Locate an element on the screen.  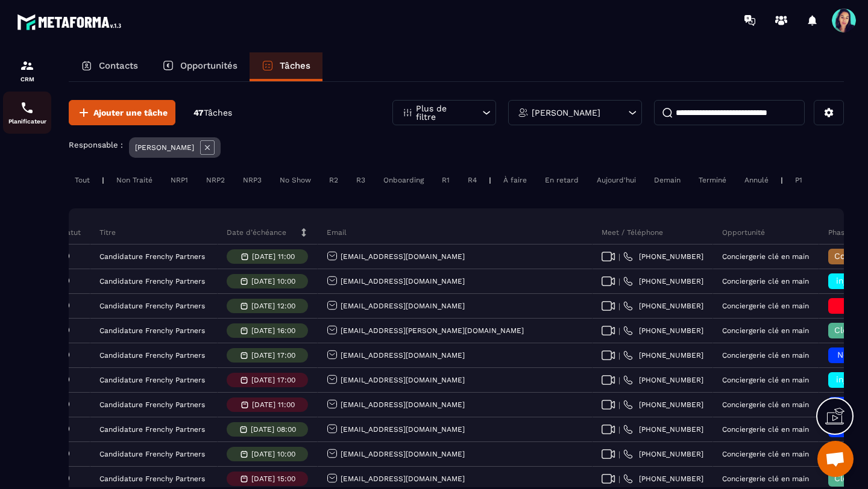
div: Annulé is located at coordinates (757, 180).